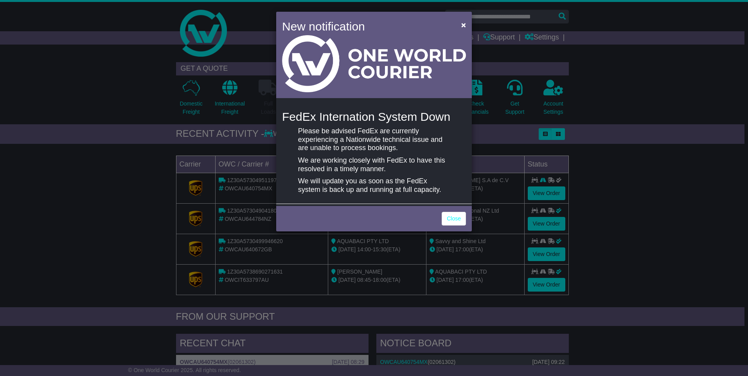 This screenshot has width=748, height=376. I want to click on p: We will update you as soon as the FedEx system is back up and running at full capacity., so click(374, 185).